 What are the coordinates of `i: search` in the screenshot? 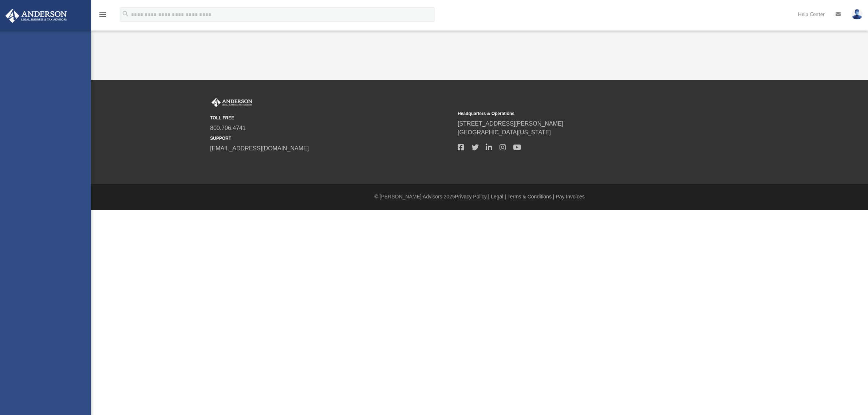 It's located at (126, 14).